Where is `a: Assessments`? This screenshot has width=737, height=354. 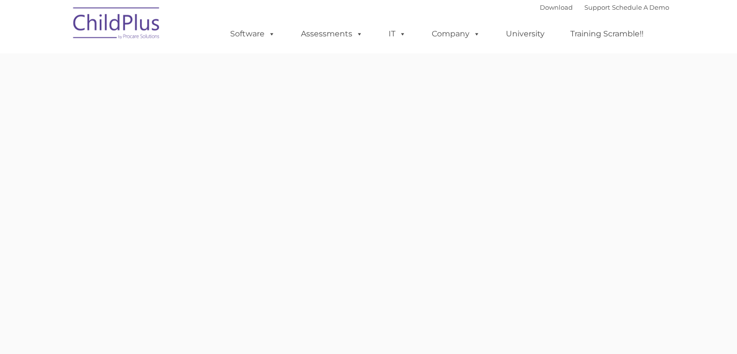 a: Assessments is located at coordinates (332, 34).